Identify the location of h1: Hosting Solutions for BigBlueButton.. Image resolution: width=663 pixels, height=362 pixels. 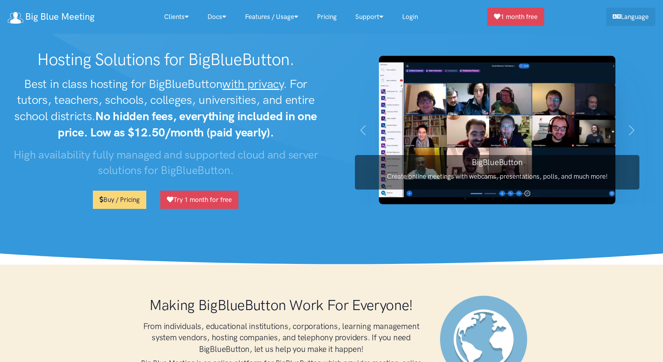
(166, 60).